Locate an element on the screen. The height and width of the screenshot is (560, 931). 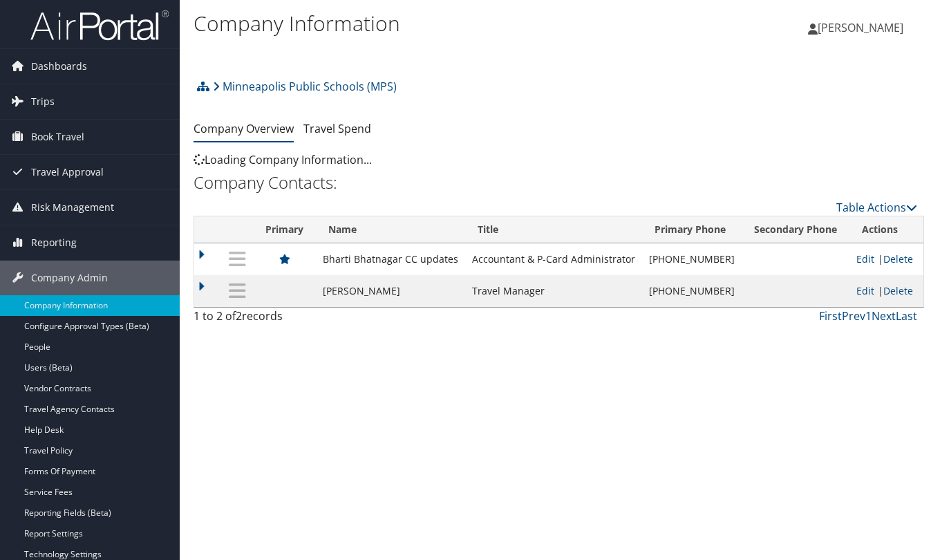
th: Name is located at coordinates (391, 229).